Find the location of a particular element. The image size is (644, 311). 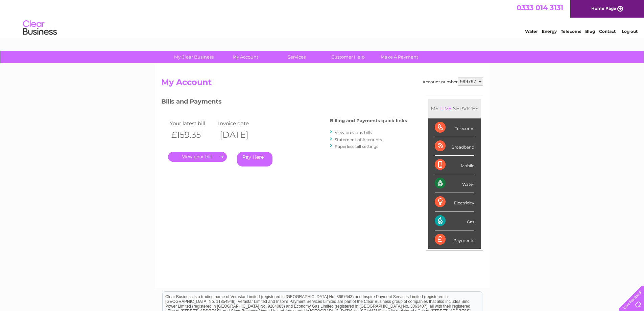

a: View previous bills is located at coordinates (353, 132).